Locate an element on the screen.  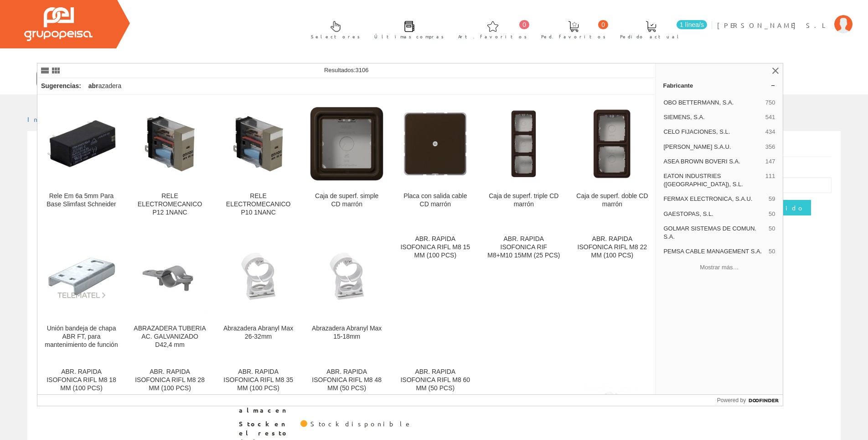
span: 111 is located at coordinates (770, 180).